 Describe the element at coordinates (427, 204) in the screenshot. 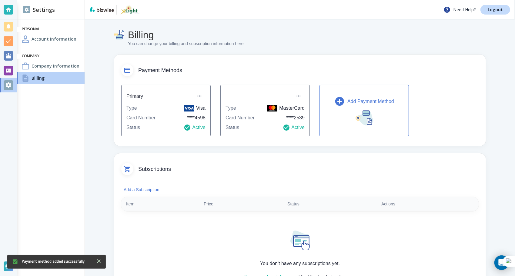

I see `th: Actions` at that location.